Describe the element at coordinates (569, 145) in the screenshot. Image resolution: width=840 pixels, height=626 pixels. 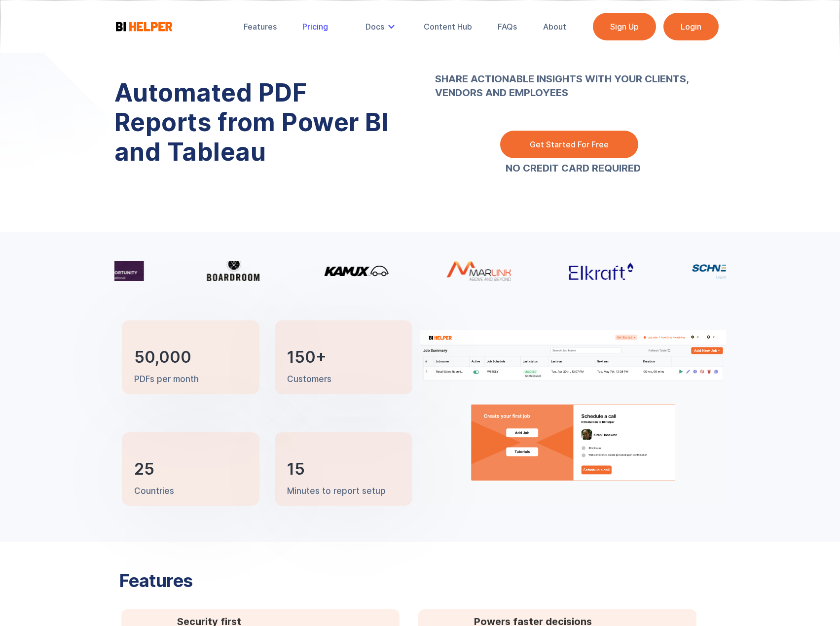
I see `a: Get Started For Free` at that location.